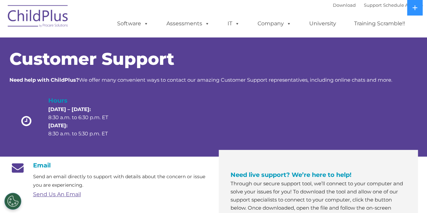  Describe the element at coordinates (38, 17) in the screenshot. I see `img: ChildPlus by Procare Solutions` at that location.